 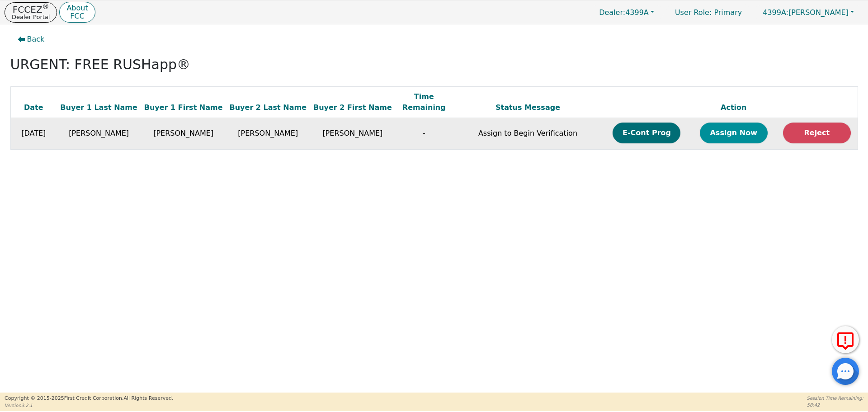 What do you see at coordinates (89, 399) in the screenshot?
I see `p: Copyright © 2015- 2025 First Credit Corporation.` at bounding box center [89, 399].